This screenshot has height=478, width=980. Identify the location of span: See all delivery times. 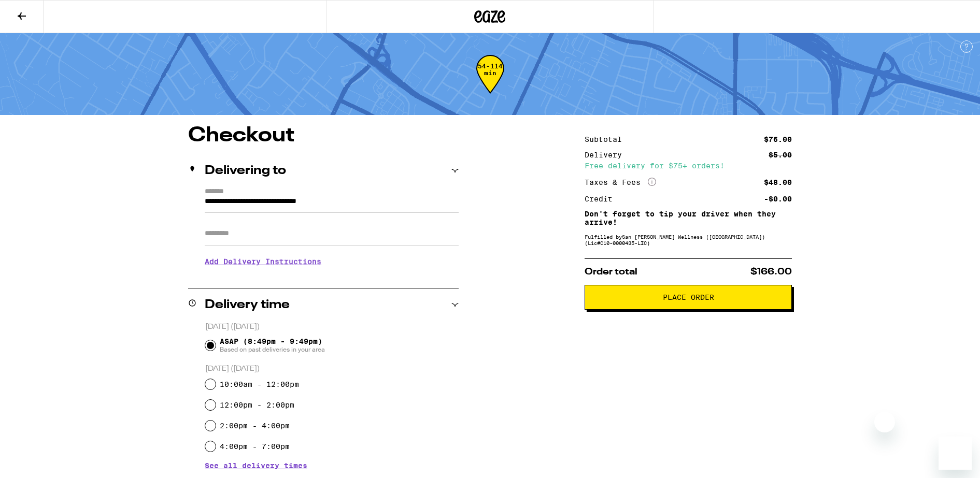
(256, 465).